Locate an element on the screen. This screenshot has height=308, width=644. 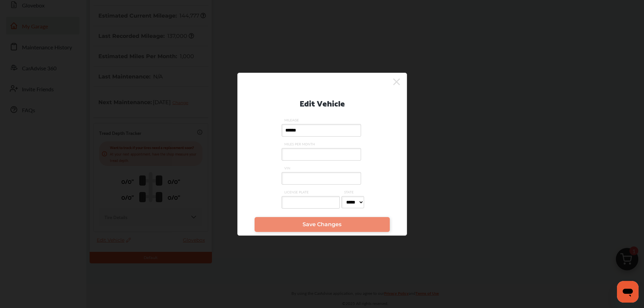
input: MILES PER MONTH is located at coordinates (321, 154).